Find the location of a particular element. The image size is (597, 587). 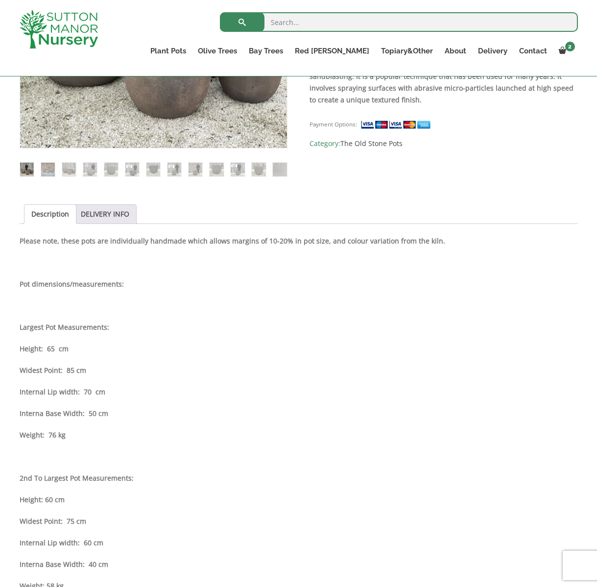

img: The Dong Hoi Old Stone Plant Pots - Image 7 is located at coordinates (153, 169).